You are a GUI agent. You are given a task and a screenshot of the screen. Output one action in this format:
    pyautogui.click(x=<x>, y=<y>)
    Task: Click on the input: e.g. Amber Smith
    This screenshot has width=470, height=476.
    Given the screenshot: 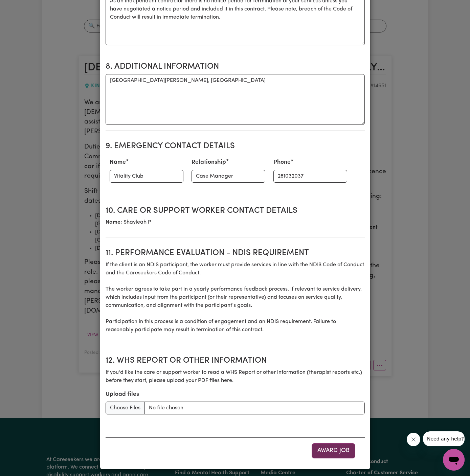 What is the action you would take?
    pyautogui.click(x=146, y=176)
    